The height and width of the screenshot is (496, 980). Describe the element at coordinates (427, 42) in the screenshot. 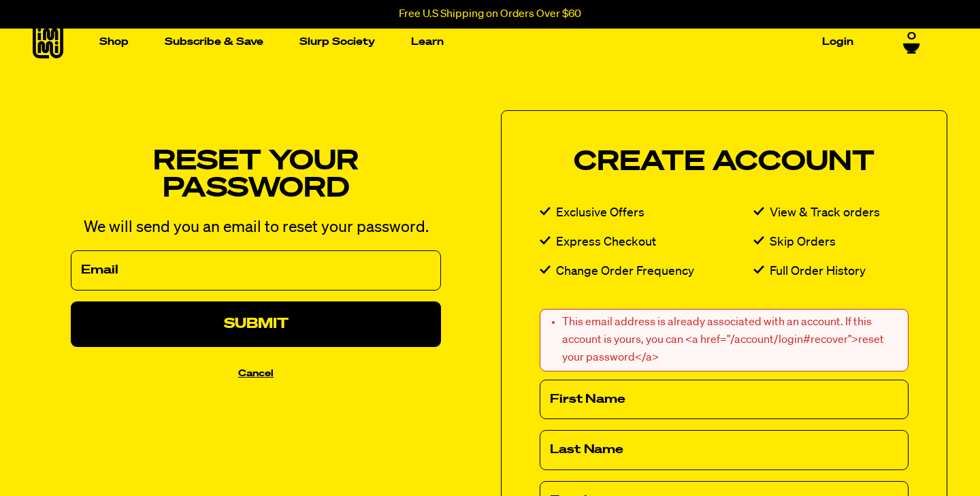

I see `a: Learn` at that location.